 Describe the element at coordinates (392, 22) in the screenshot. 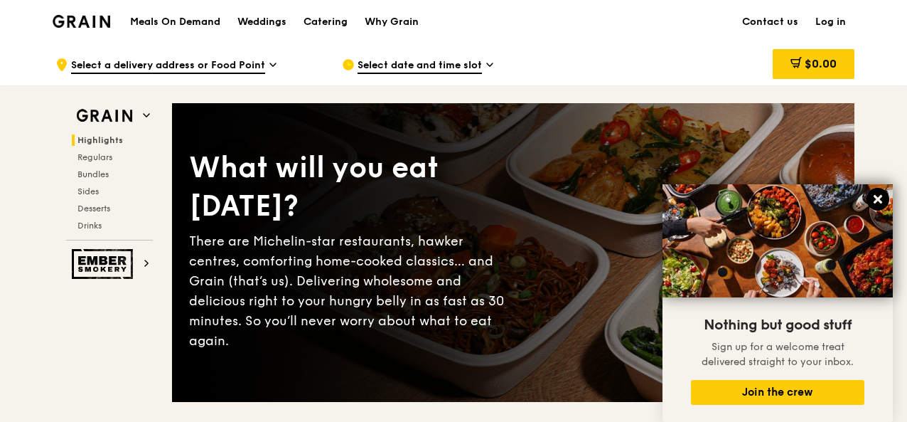

I see `div: Why Grain` at that location.